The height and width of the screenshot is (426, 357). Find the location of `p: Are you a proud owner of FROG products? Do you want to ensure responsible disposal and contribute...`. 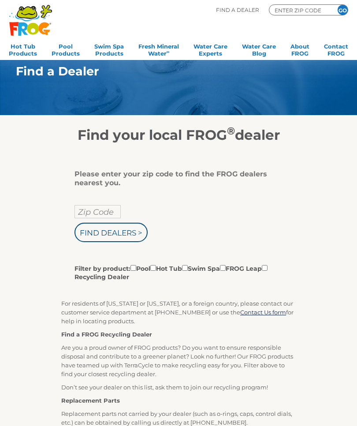

p: Are you a proud owner of FROG products? Do you want to ensure responsible disposal and contribute... is located at coordinates (179, 361).